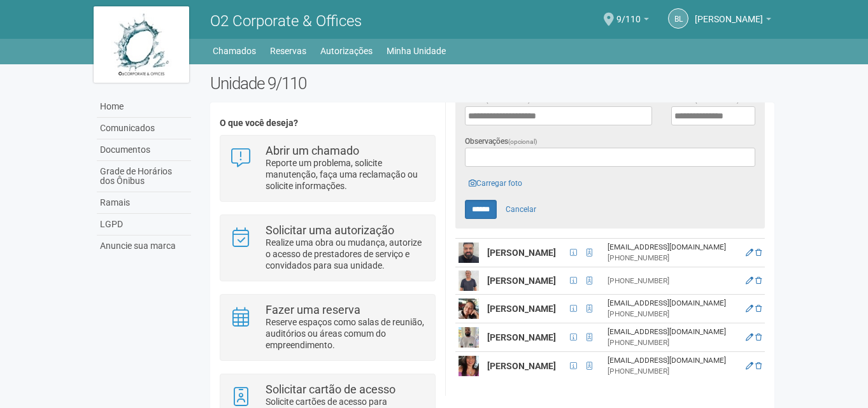 This screenshot has width=868, height=408. I want to click on a: Minha Unidade, so click(416, 51).